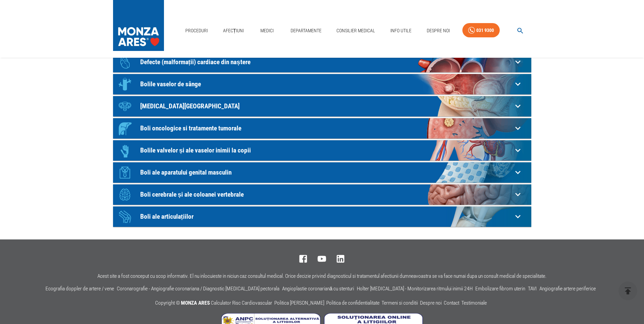 The width and height of the screenshot is (644, 324). I want to click on p: Boli ale articulațiilor, so click(326, 217).